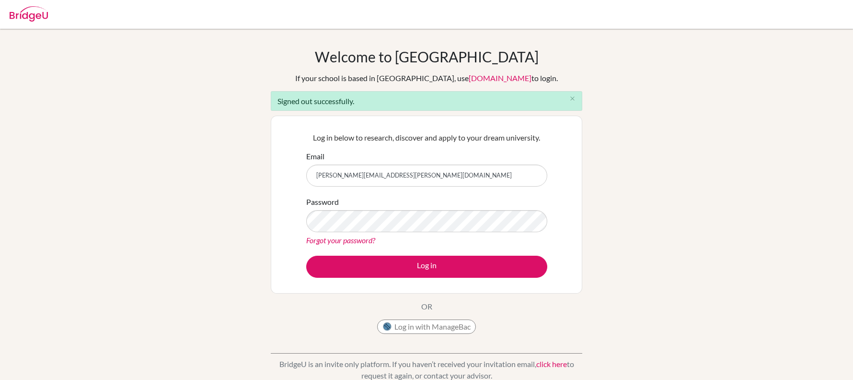 This screenshot has width=853, height=380. What do you see at coordinates (29, 14) in the screenshot?
I see `img: Bridge-U` at bounding box center [29, 14].